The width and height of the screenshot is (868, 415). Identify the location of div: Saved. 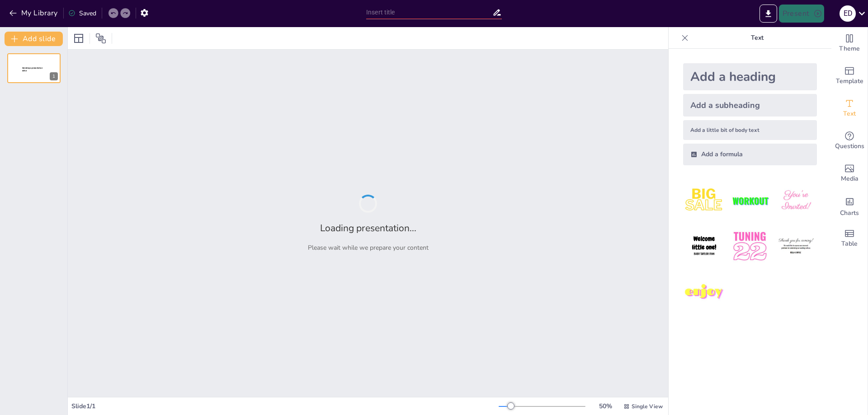
(82, 13).